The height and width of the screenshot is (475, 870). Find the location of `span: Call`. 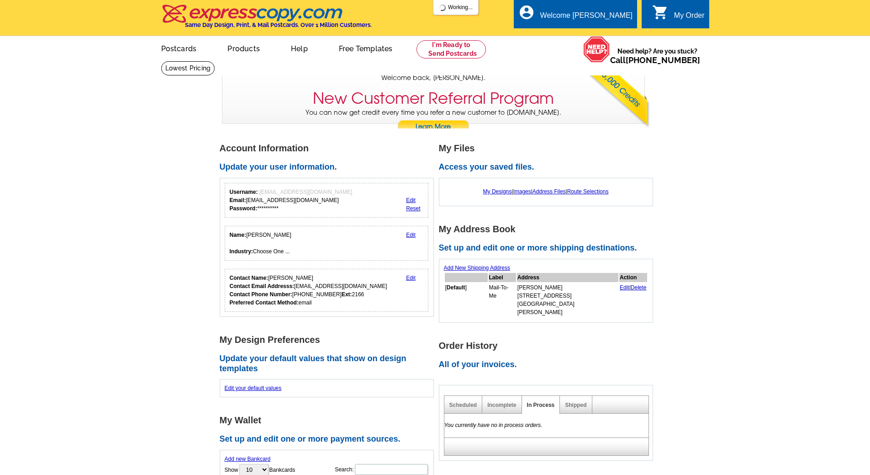

span: Call is located at coordinates (655, 60).